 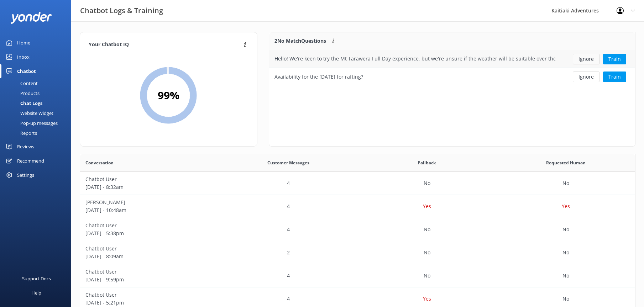 What do you see at coordinates (31, 161) in the screenshot?
I see `div: Recommend` at bounding box center [31, 161].